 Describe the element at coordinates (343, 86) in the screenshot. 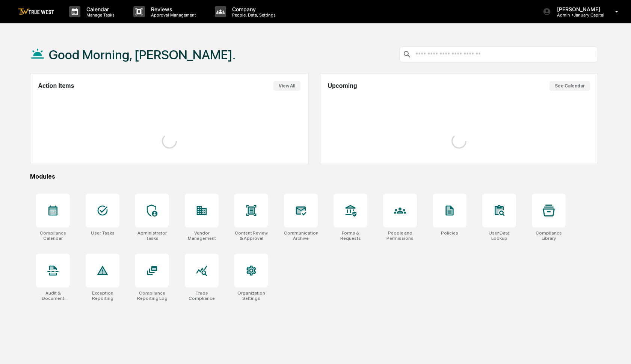

I see `h2: Upcoming` at that location.